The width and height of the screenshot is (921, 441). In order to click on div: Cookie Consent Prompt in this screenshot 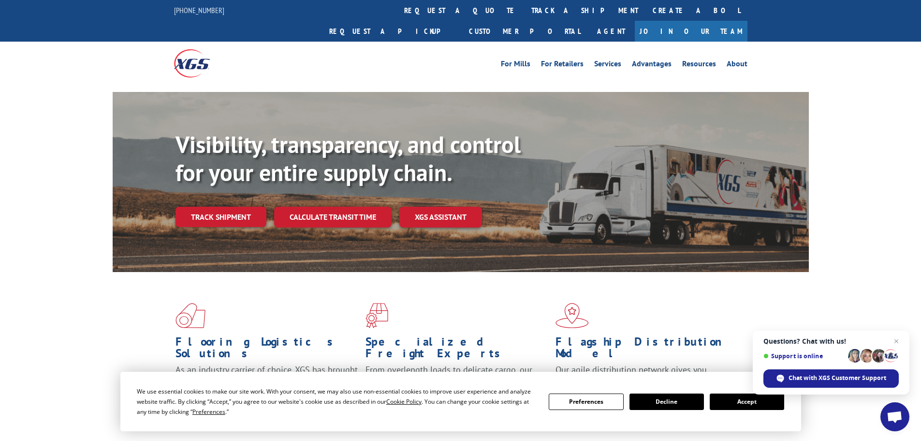, I will do `click(461, 401)`.